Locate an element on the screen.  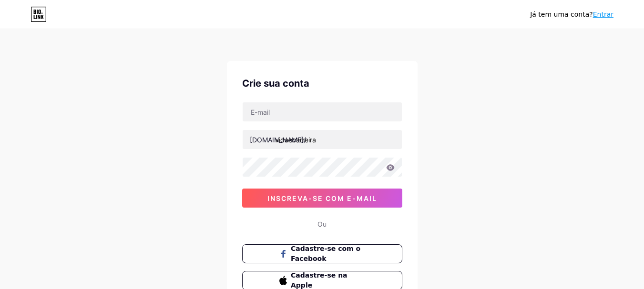
a: Entrar is located at coordinates (603, 14).